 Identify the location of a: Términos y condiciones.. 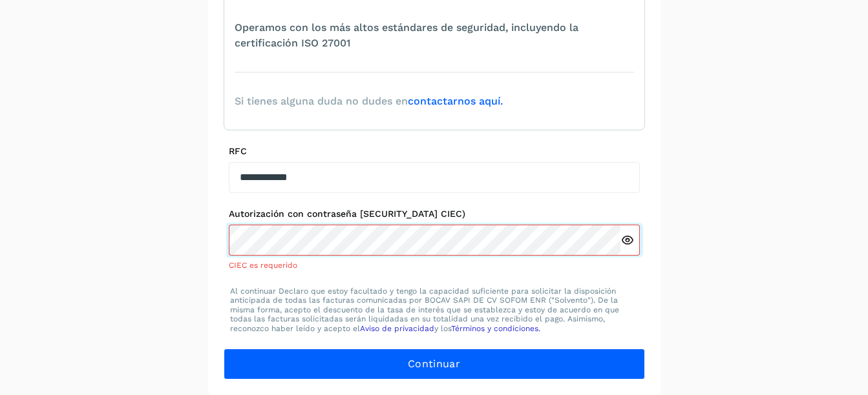
(496, 329).